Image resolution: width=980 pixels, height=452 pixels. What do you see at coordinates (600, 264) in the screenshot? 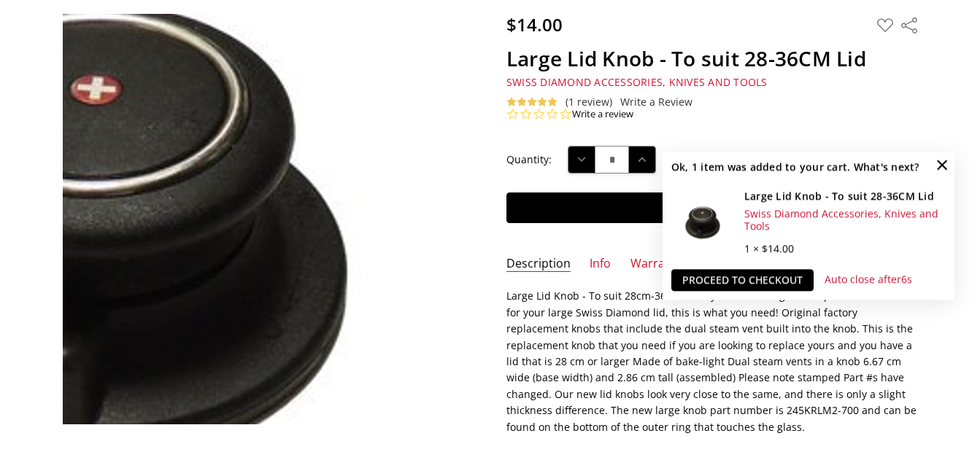
I see `a: Info` at bounding box center [600, 264].